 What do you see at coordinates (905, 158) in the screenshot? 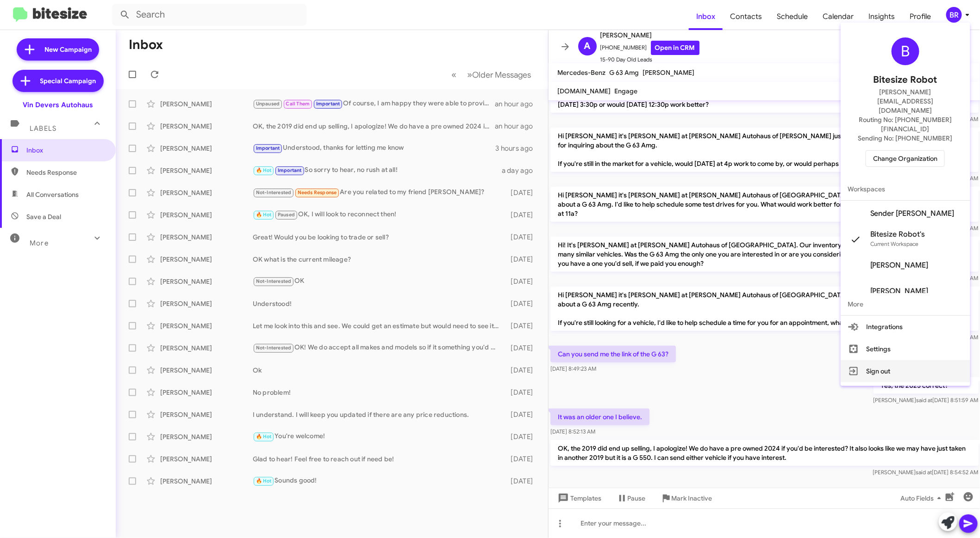
I see `button: Change Organization` at bounding box center [905, 158].